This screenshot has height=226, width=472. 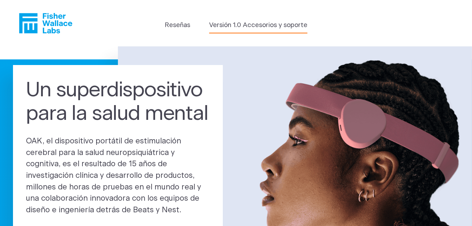 What do you see at coordinates (46, 23) in the screenshot?
I see `a: Fisher Wallace` at bounding box center [46, 23].